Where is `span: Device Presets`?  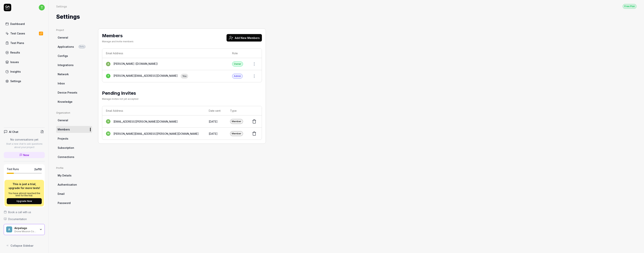 span: Device Presets is located at coordinates (67, 93).